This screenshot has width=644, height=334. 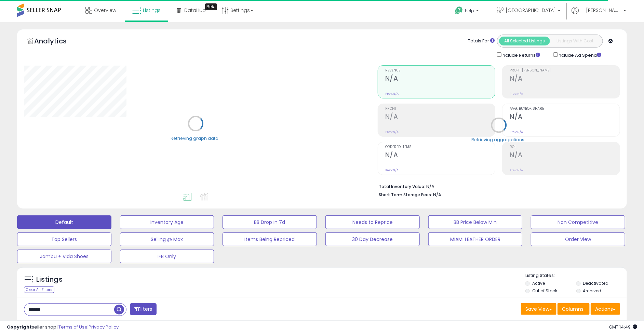 I want to click on button: Default, so click(x=64, y=222).